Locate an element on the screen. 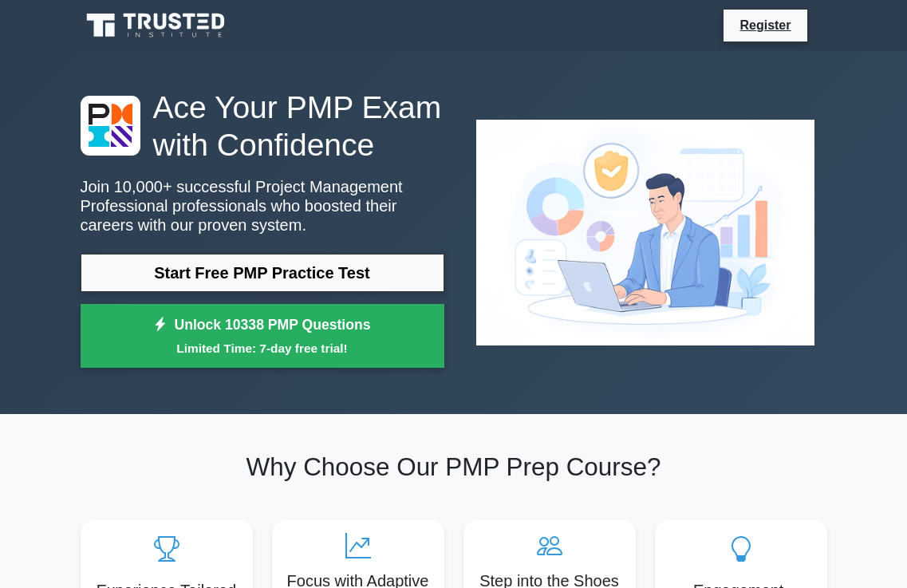 The height and width of the screenshot is (588, 907). a: Unlock 10338 PMP QuestionsLimited Time: 7-day free trial! is located at coordinates (263, 336).